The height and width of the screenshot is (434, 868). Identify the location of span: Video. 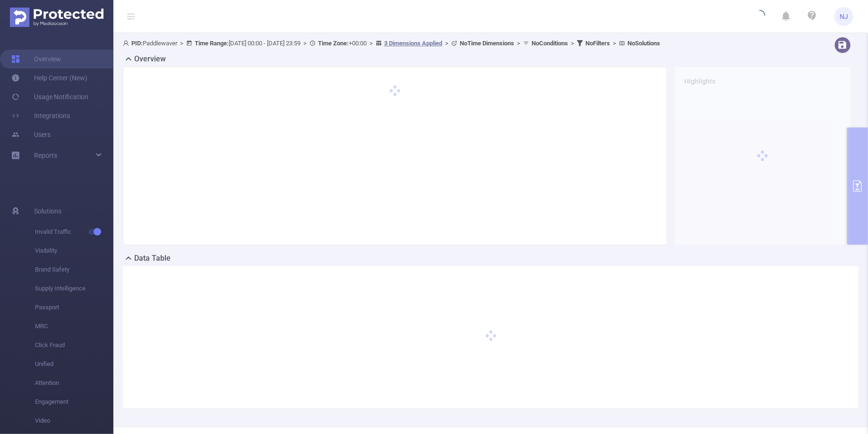
(74, 420).